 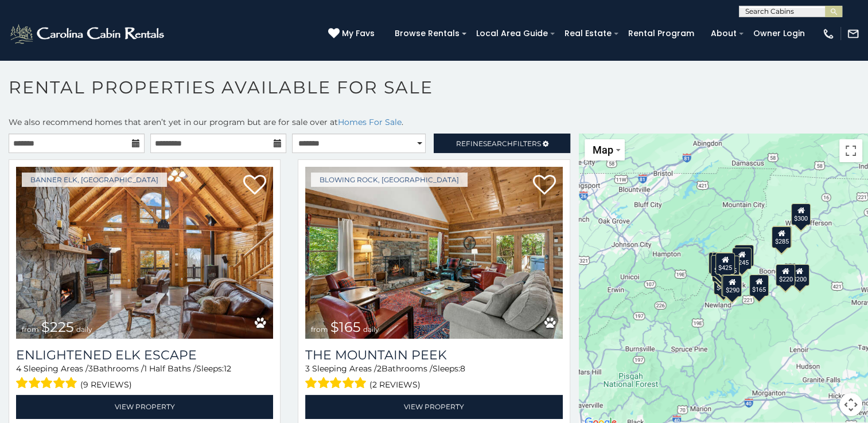 I want to click on a: Browse Rentals, so click(x=427, y=33).